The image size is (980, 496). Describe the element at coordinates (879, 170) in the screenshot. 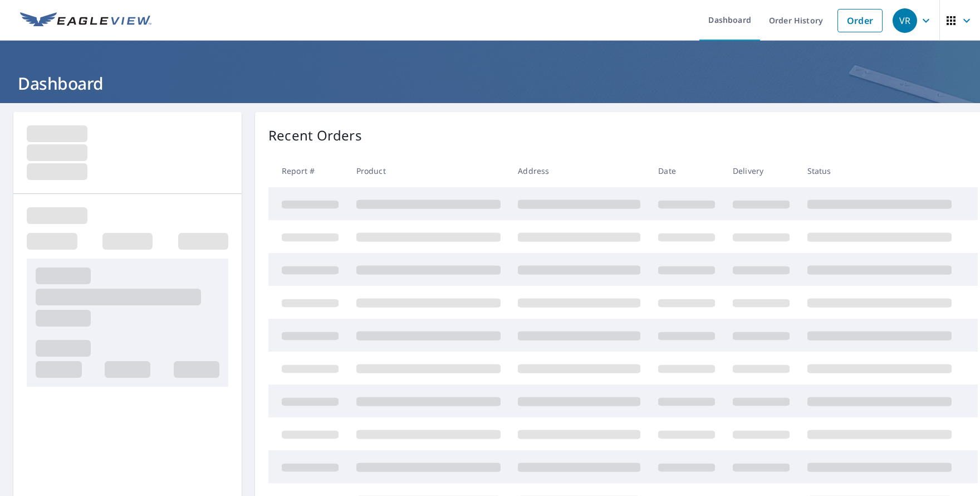

I see `th: Status` at that location.